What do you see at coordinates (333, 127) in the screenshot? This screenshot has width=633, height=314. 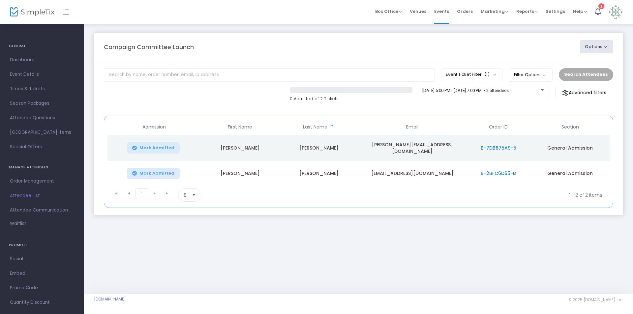 I see `span: Sortable` at bounding box center [333, 127].